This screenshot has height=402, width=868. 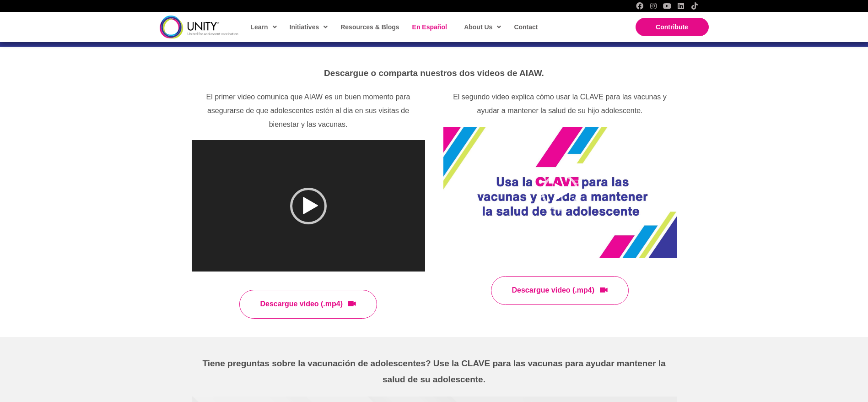 I want to click on p: El segundo video explica cómo usar la CLAVE para las vacunas y ayudar a mantener la salud de su h..., so click(x=560, y=103).